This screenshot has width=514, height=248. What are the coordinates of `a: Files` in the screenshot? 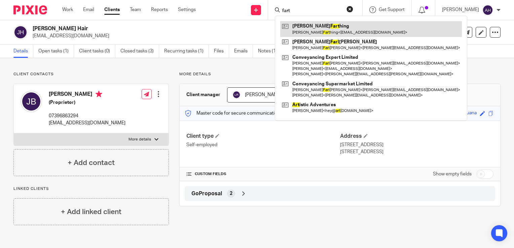 It's located at (222, 51).